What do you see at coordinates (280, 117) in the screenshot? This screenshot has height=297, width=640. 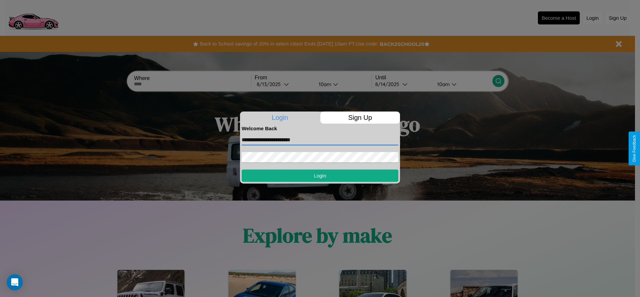 I see `p: Login` at bounding box center [280, 117].